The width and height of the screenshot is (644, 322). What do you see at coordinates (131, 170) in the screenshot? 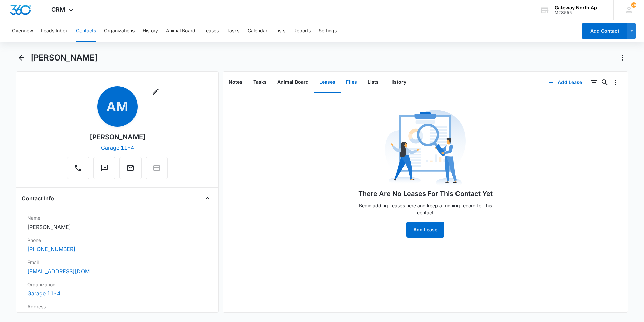
I see `a: Email` at bounding box center [131, 170].